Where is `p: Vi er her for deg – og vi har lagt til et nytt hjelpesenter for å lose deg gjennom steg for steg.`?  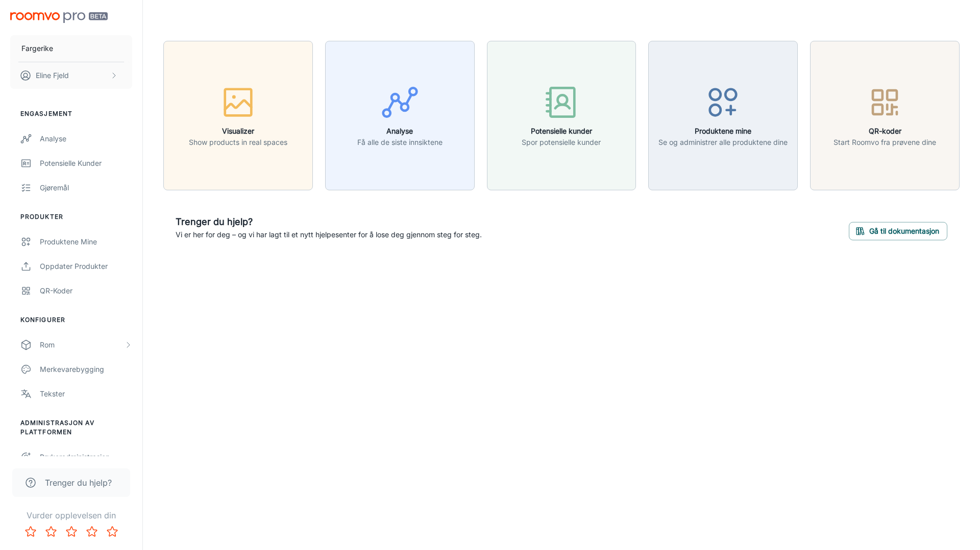
p: Vi er her for deg – og vi har lagt til et nytt hjelpesenter for å lose deg gjennom steg for steg. is located at coordinates (329, 235).